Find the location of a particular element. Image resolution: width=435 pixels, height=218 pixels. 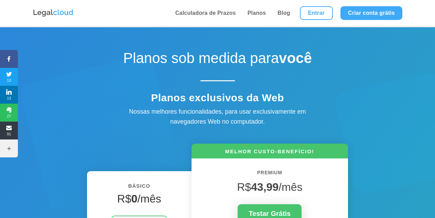

strong: 43,99 is located at coordinates (265, 187).